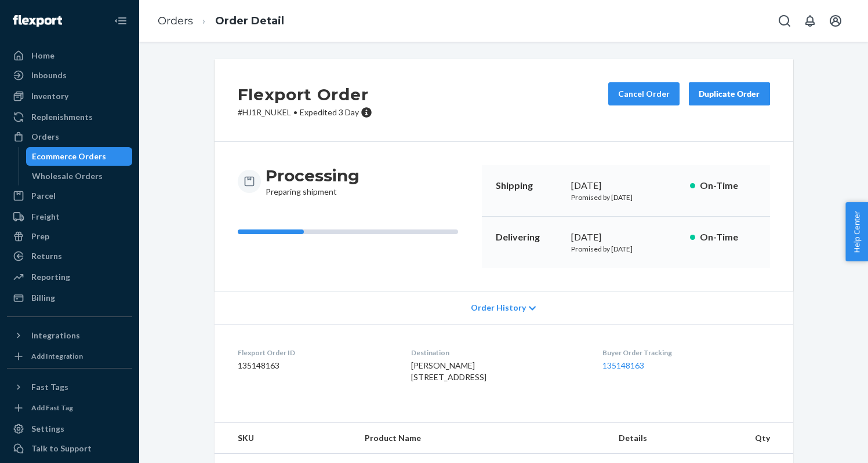 The width and height of the screenshot is (868, 463). I want to click on button: Help Center, so click(856, 232).